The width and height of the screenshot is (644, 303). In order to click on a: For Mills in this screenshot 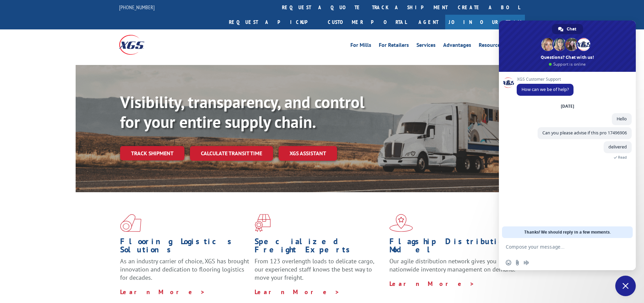, I will do `click(361, 46)`.